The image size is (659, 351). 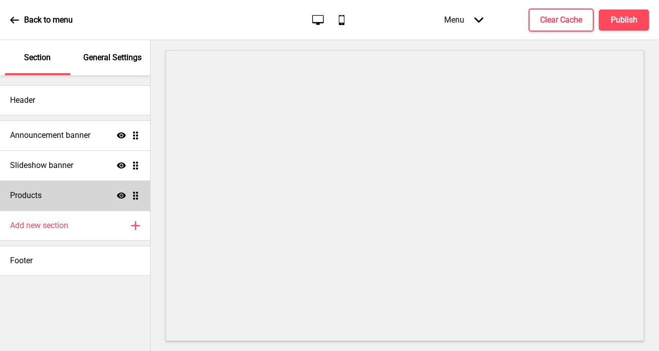 What do you see at coordinates (41, 20) in the screenshot?
I see `a: Back to menu` at bounding box center [41, 20].